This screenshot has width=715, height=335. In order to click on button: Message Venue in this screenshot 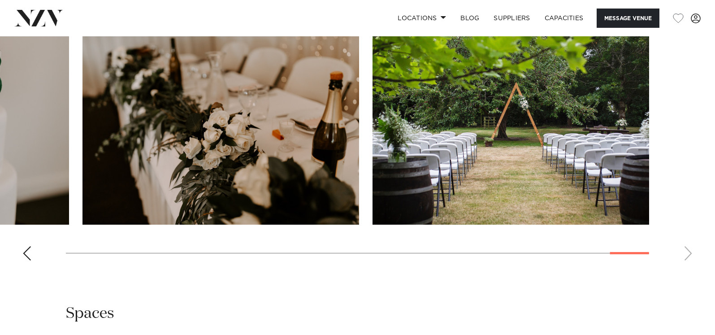, I will do `click(628, 18)`.